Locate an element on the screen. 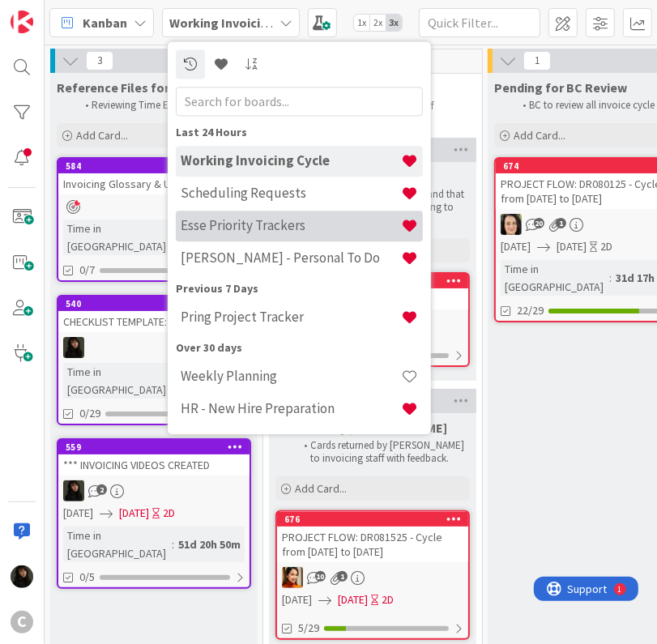 This screenshot has width=657, height=644. span: 5/29 is located at coordinates (309, 628).